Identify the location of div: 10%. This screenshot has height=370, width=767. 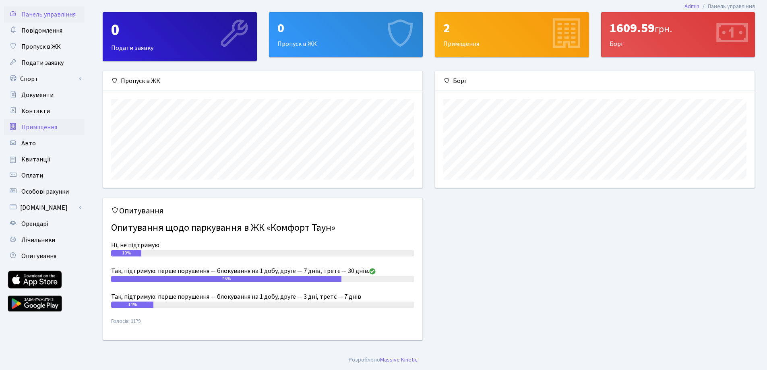
(126, 253).